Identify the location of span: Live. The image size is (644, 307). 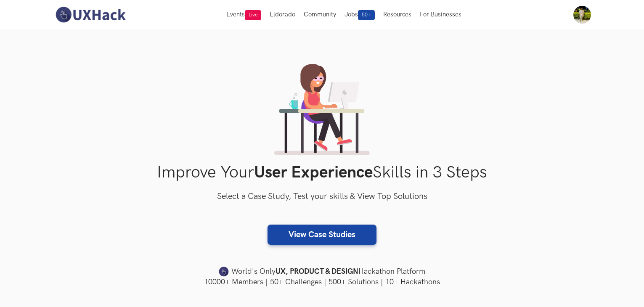
(253, 15).